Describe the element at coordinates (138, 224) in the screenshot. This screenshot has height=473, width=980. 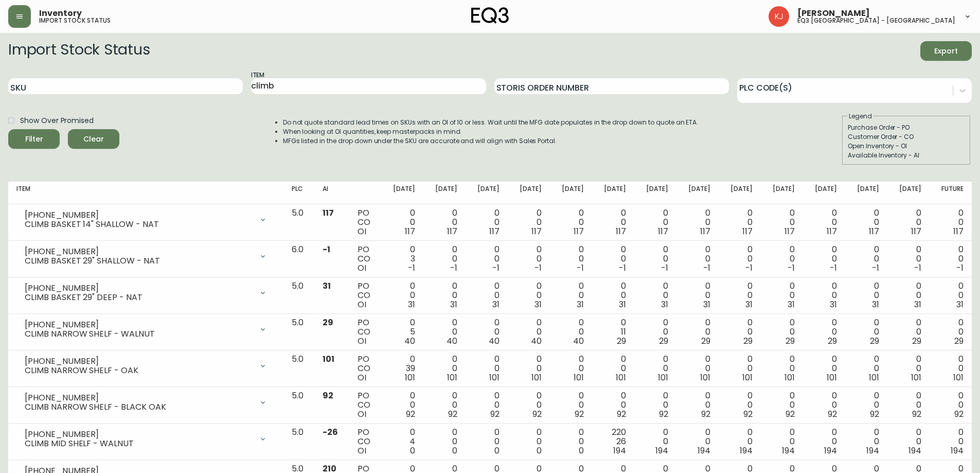
I see `div: CLIMB BASKET 14" SHALLOW - NAT` at that location.